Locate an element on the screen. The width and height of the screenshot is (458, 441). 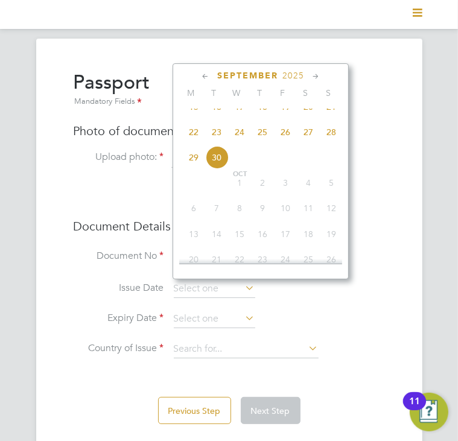
span: F is located at coordinates (282, 93).